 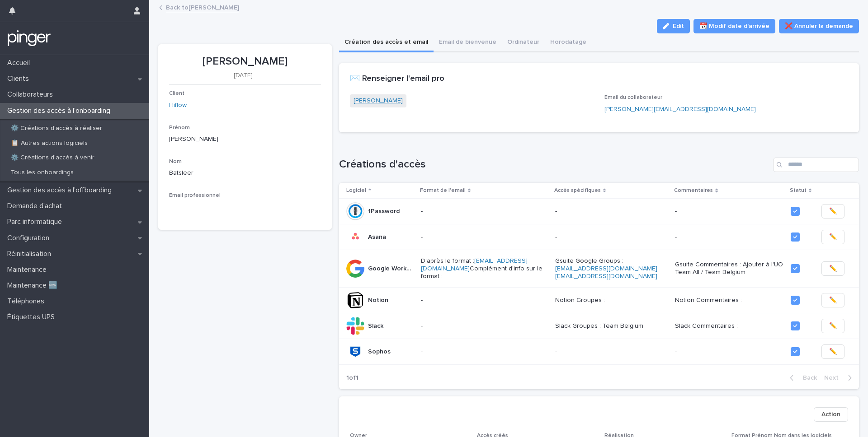 What do you see at coordinates (797, 191) in the screenshot?
I see `p: Statut` at bounding box center [797, 191].